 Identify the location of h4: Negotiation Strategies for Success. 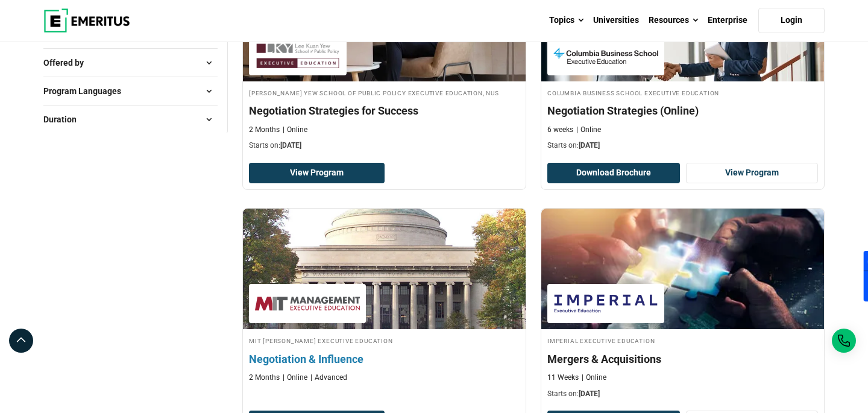
(384, 110).